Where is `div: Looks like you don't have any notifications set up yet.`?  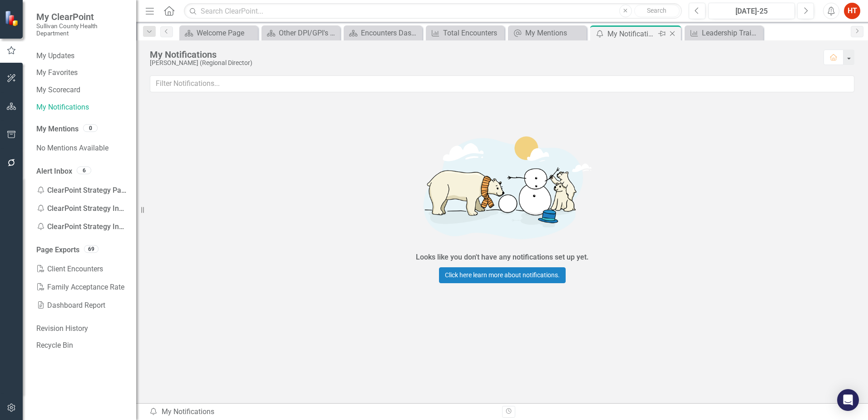 div: Looks like you don't have any notifications set up yet. is located at coordinates (502, 257).